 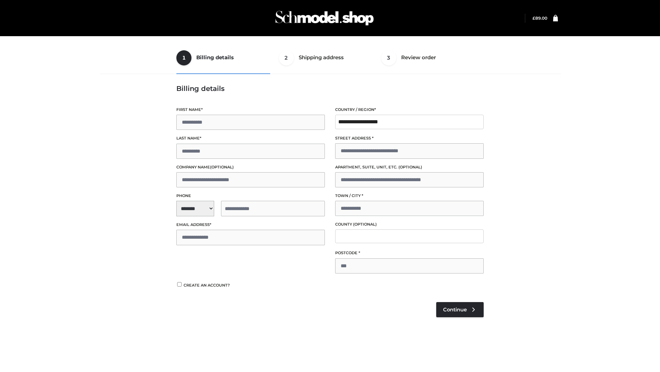 I want to click on input: Create an account?, so click(x=180, y=284).